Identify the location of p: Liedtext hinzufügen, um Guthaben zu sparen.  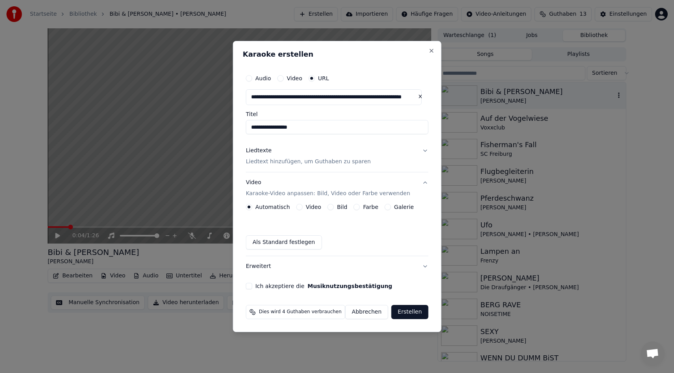
(308, 162).